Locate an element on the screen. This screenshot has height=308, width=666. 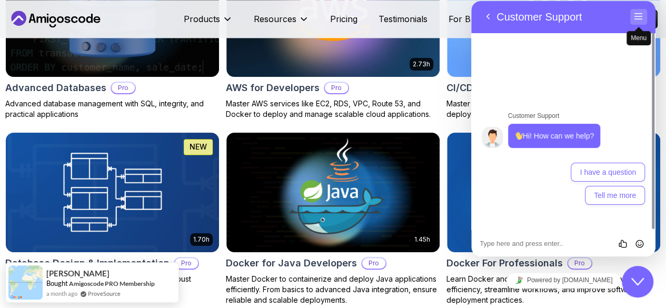
button: Menu is located at coordinates (167, 16).